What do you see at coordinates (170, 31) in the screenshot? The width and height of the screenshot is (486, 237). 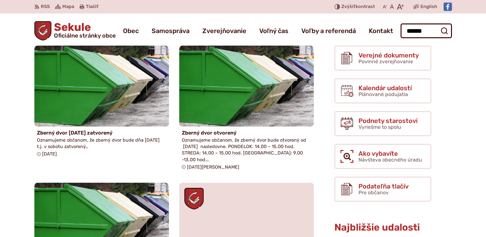 I see `span: Samospráva` at bounding box center [170, 31].